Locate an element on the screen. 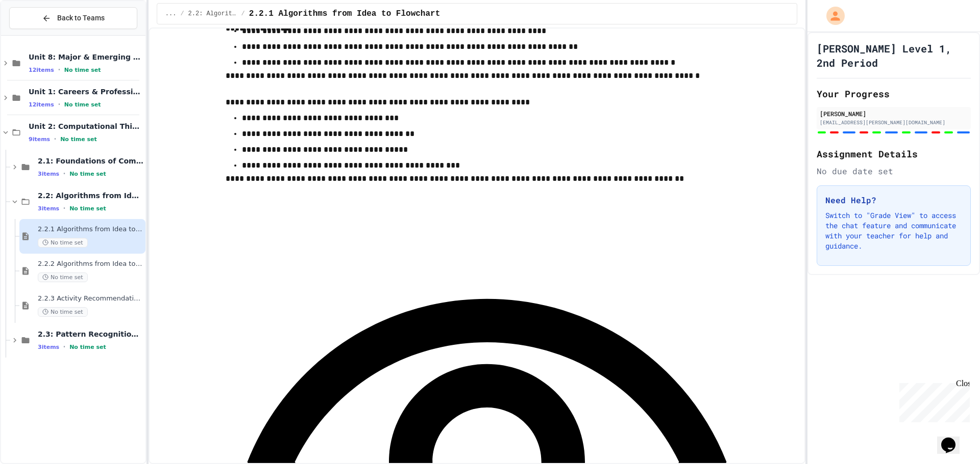 This screenshot has width=980, height=464. span: Unit 1: Careers & Professionalism is located at coordinates (86, 92).